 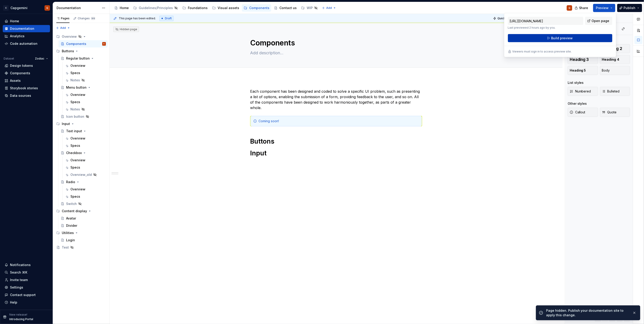 What do you see at coordinates (75, 109) in the screenshot?
I see `div: Notes` at bounding box center [75, 109].